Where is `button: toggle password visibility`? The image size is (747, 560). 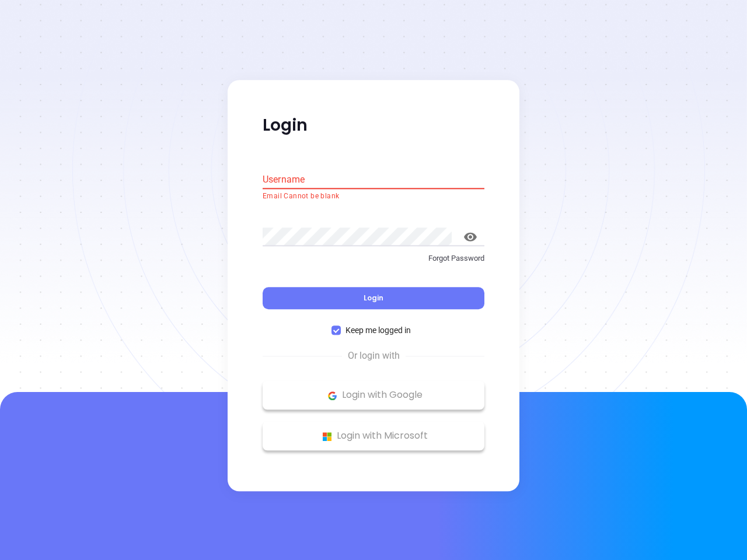
button: toggle password visibility is located at coordinates (470, 237).